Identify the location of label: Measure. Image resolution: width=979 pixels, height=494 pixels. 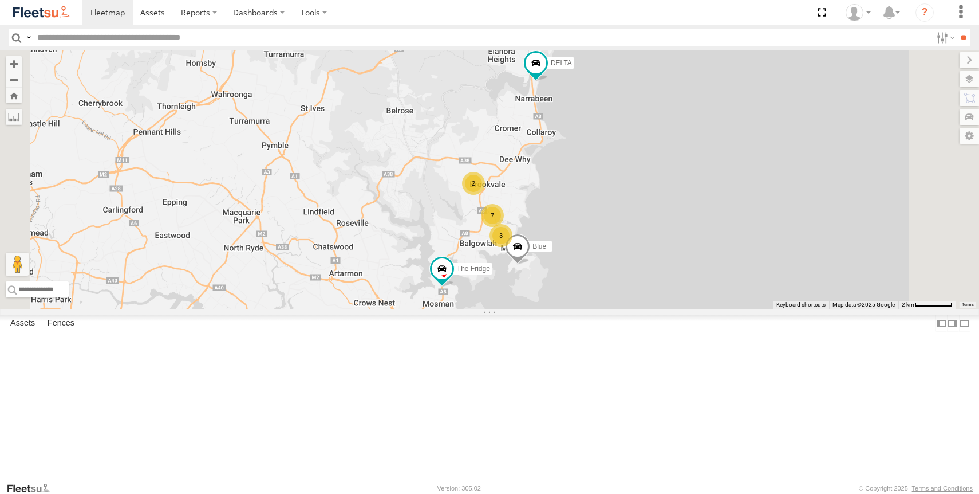
(14, 117).